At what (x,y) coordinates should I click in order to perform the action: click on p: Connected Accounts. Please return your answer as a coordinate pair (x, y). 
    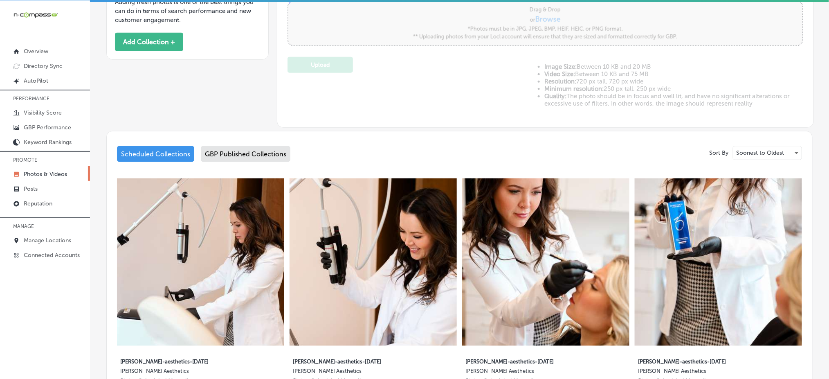
    Looking at the image, I should click on (52, 255).